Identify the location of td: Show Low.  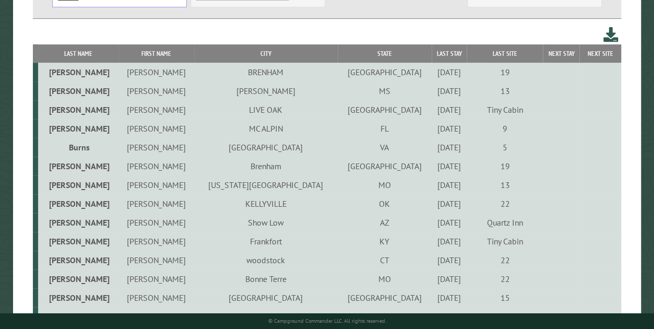
(266, 222).